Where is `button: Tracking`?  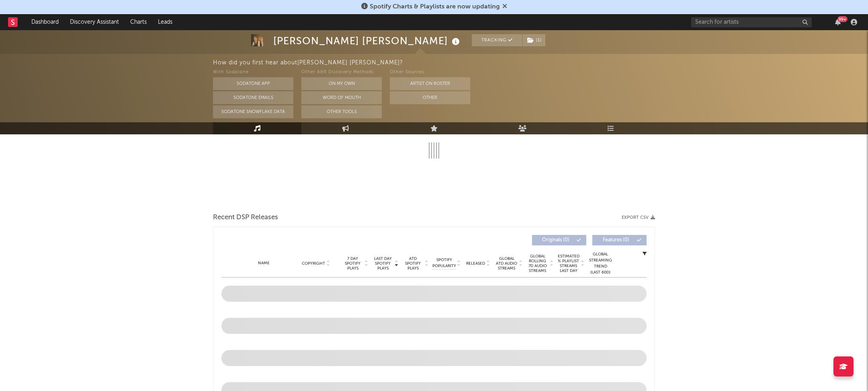 button: Tracking is located at coordinates (497, 41).